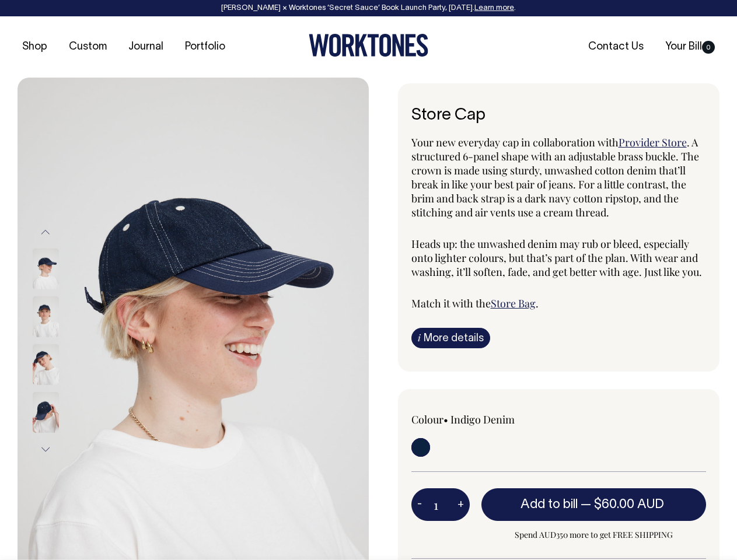  Describe the element at coordinates (555, 177) in the screenshot. I see `span: . A structured 6-panel shape with an adjustable brass buckle. The crown is made using sturdy, unw...` at that location.